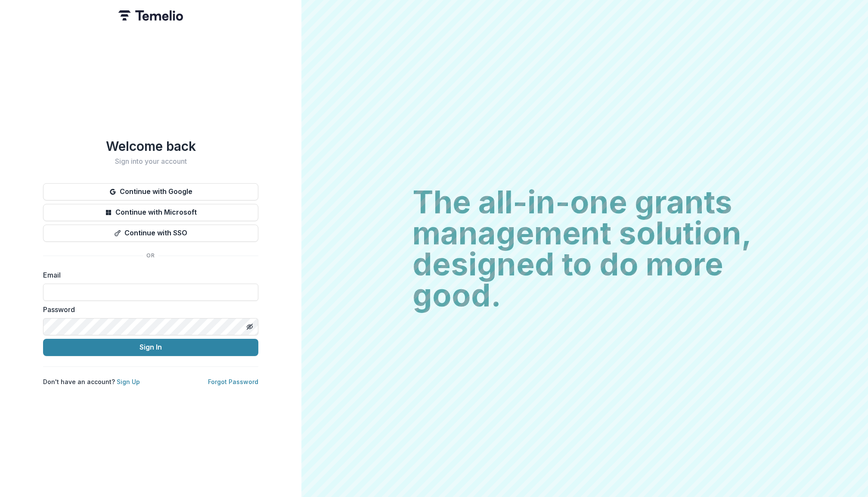 Image resolution: width=868 pixels, height=497 pixels. Describe the element at coordinates (151, 161) in the screenshot. I see `h2: Sign into your account` at that location.